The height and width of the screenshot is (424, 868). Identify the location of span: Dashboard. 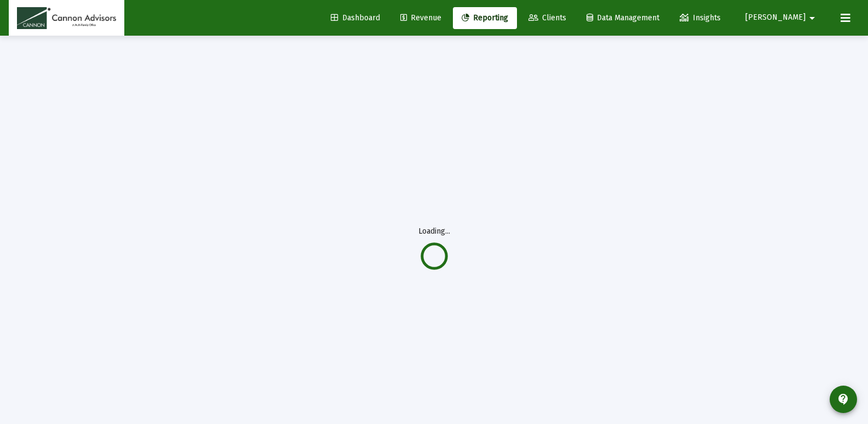
(355, 18).